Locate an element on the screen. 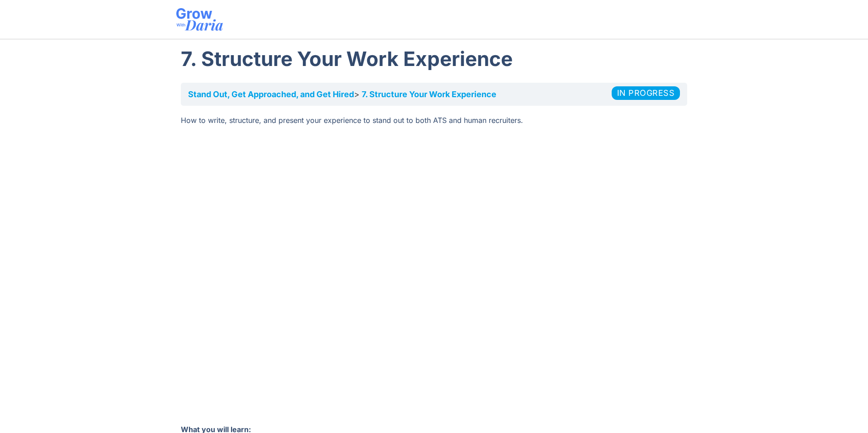 This screenshot has height=433, width=868. div: In Progress is located at coordinates (646, 93).